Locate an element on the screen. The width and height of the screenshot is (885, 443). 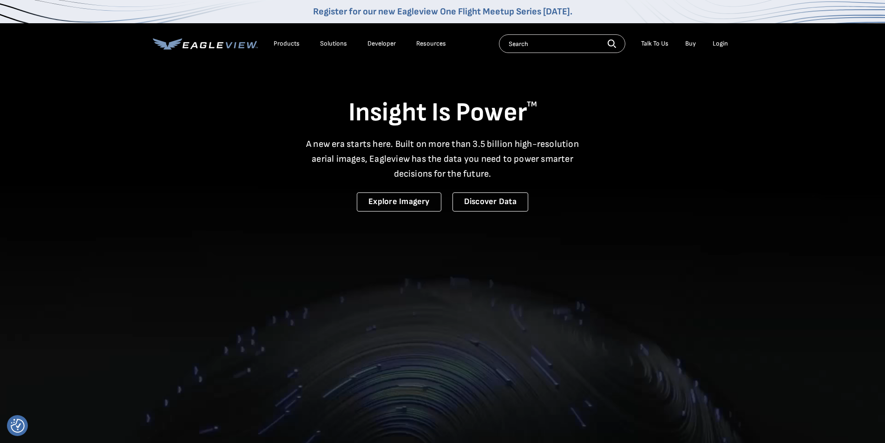
a: Discover Data is located at coordinates (490, 202).